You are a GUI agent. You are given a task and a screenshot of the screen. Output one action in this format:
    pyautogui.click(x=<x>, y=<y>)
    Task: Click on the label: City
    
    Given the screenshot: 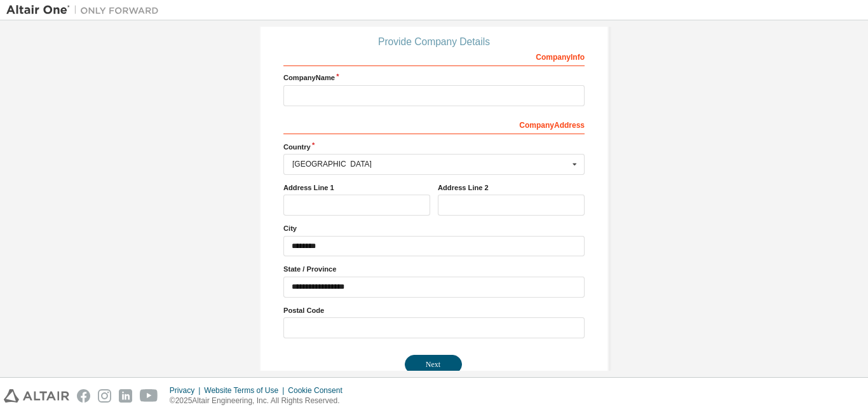 What is the action you would take?
    pyautogui.click(x=434, y=228)
    